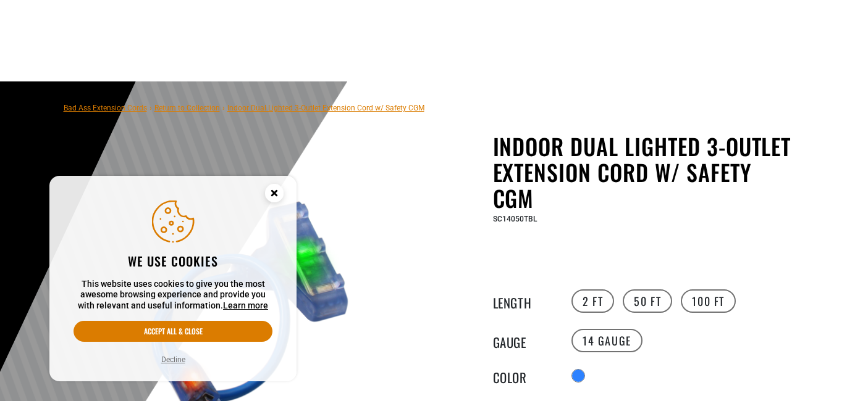 The width and height of the screenshot is (868, 401). I want to click on span: Indoor Dual Lighted 3-Outlet Extension Cord w/ Safety CGM, so click(326, 108).